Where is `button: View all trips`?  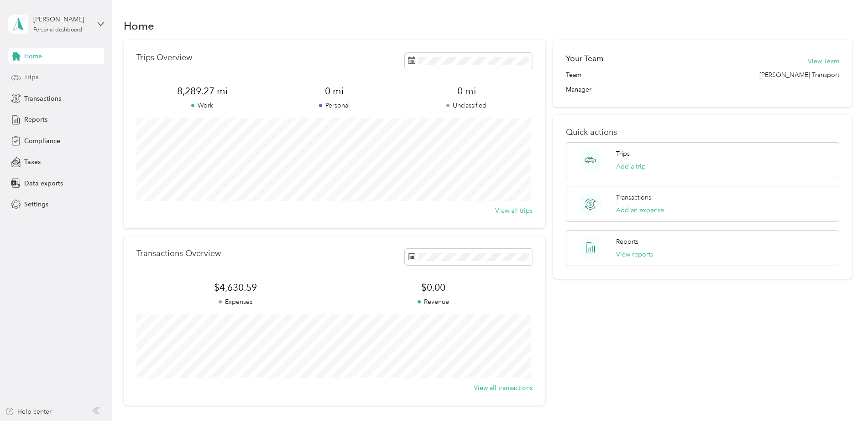 button: View all trips is located at coordinates (514, 210).